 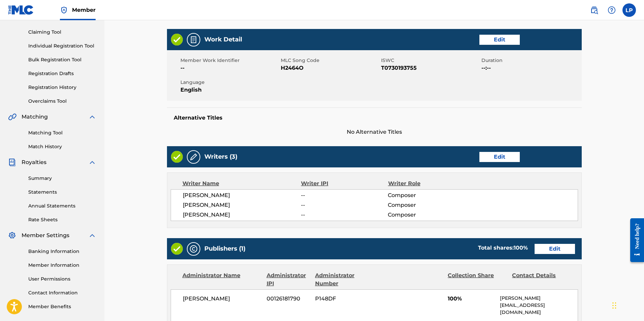 What do you see at coordinates (594, 10) in the screenshot?
I see `a: Public Search` at bounding box center [594, 10].